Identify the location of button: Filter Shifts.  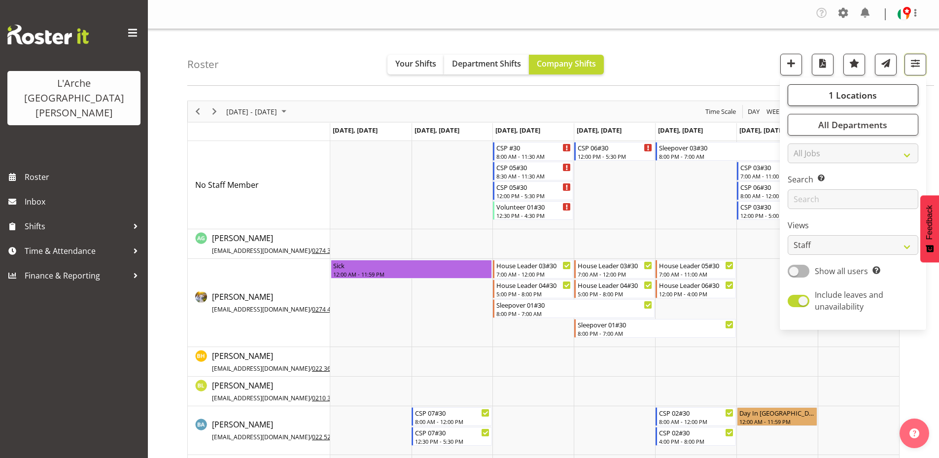
(915, 65).